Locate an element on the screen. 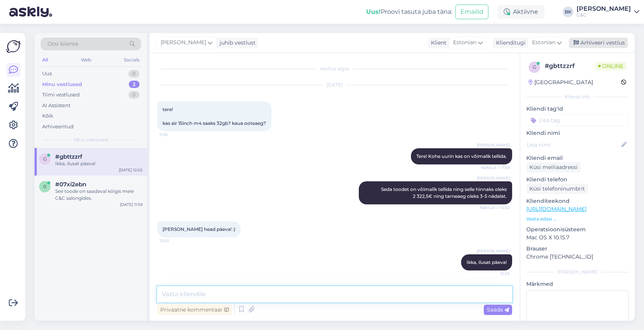  div: Ikka, ilusat päeva! is located at coordinates (99, 164).